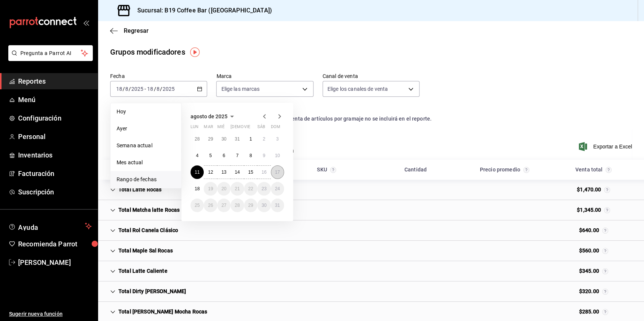 Image resolution: width=644 pixels, height=321 pixels. I want to click on div: Grupos modificadores, so click(148, 52).